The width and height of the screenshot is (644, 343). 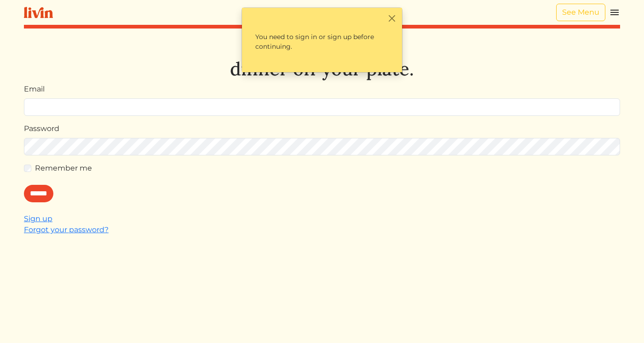 What do you see at coordinates (67, 230) in the screenshot?
I see `a: Forgot your password?` at bounding box center [67, 230].